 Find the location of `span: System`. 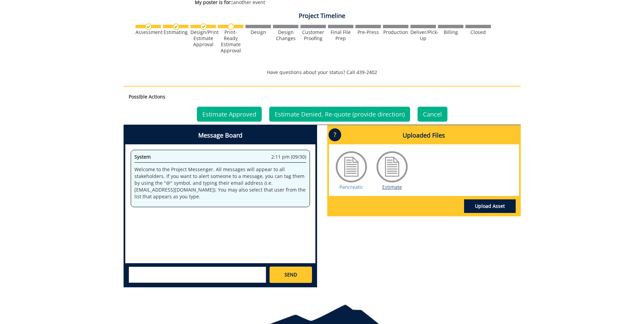

span: System is located at coordinates (142, 156).